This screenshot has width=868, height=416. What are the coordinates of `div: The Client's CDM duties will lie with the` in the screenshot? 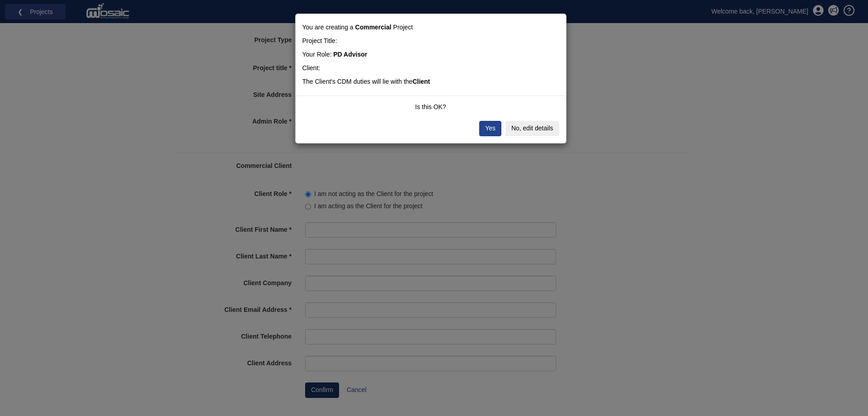 It's located at (431, 82).